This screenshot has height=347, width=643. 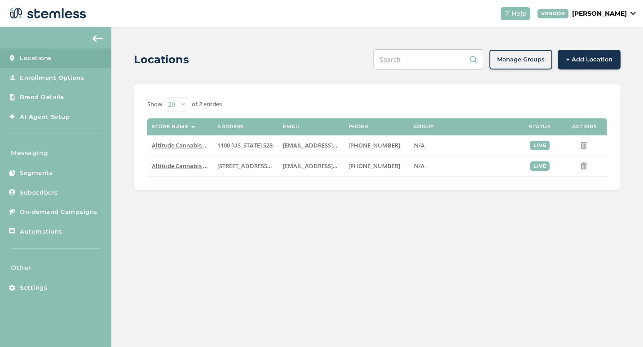 What do you see at coordinates (35, 58) in the screenshot?
I see `span: Locations` at bounding box center [35, 58].